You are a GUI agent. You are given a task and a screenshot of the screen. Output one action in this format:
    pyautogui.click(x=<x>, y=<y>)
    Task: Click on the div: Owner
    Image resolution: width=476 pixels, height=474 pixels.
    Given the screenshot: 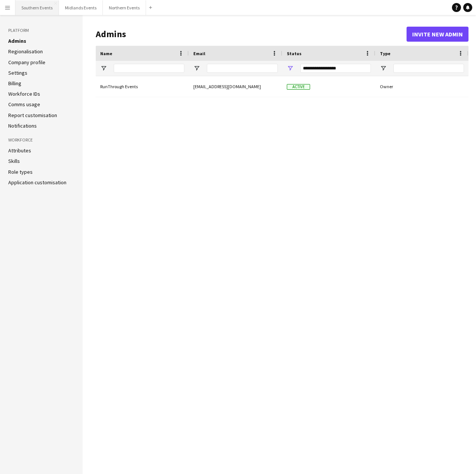 What is the action you would take?
    pyautogui.click(x=422, y=87)
    